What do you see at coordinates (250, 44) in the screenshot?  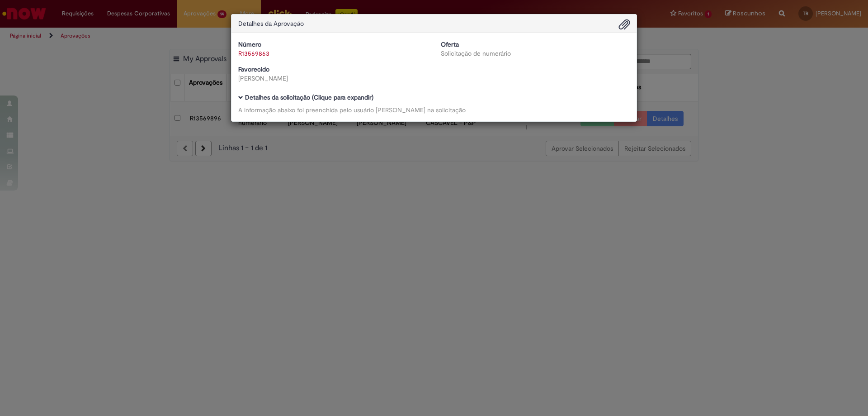 I see `b: Número` at bounding box center [250, 44].